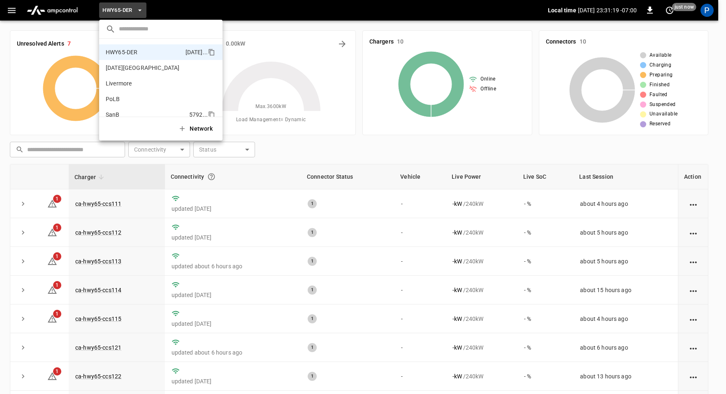  I want to click on p: HWY65-DER, so click(144, 52).